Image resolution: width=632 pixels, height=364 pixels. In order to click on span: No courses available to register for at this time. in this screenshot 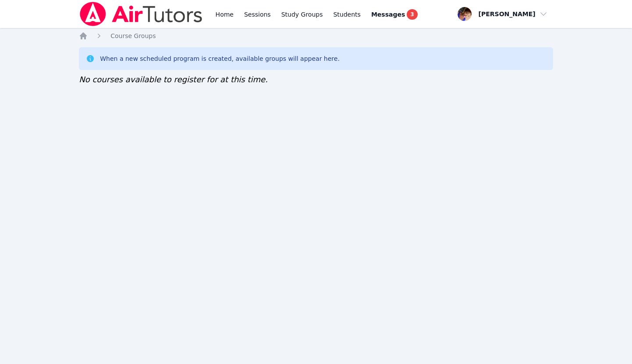, I will do `click(173, 79)`.